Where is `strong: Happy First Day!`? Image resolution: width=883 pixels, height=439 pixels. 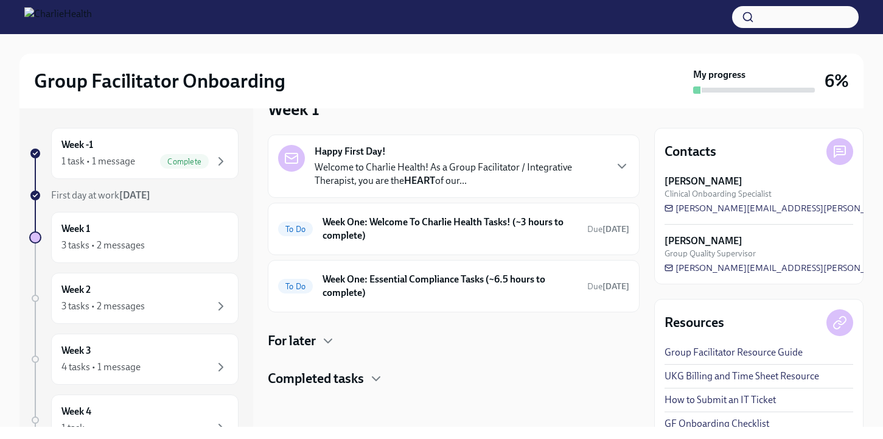 strong: Happy First Day! is located at coordinates (350, 152).